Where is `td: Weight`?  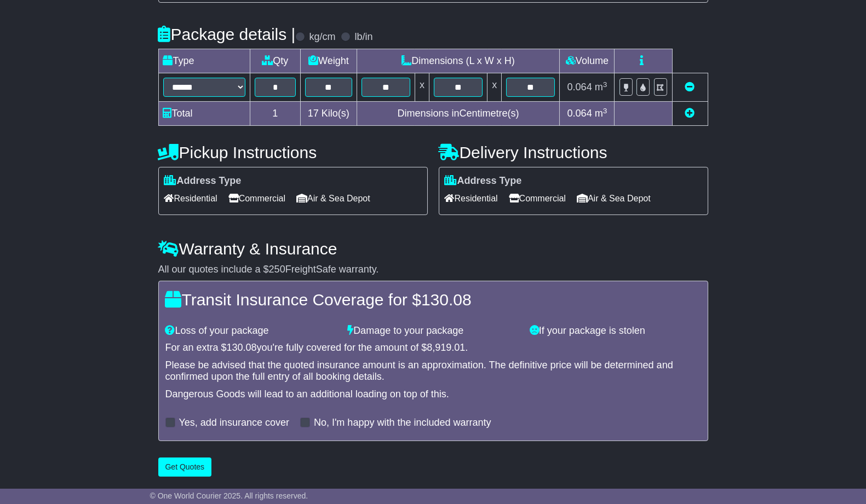 td: Weight is located at coordinates (329, 61).